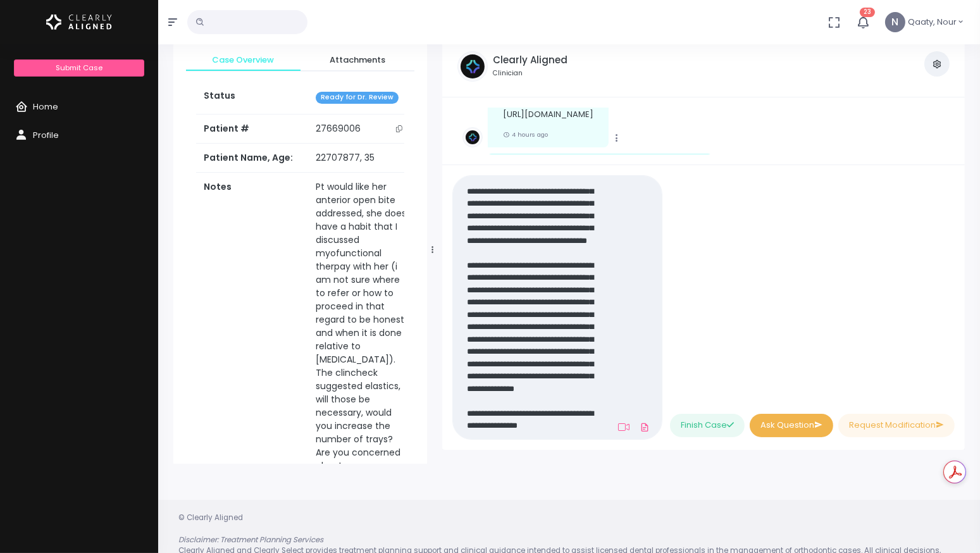 Image resolution: width=980 pixels, height=553 pixels. Describe the element at coordinates (79, 22) in the screenshot. I see `a: Logo Horizontal` at that location.